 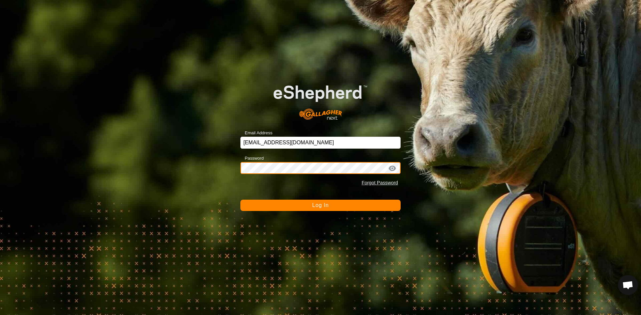 What do you see at coordinates (379, 183) in the screenshot?
I see `a: Forgot Password` at bounding box center [379, 183].